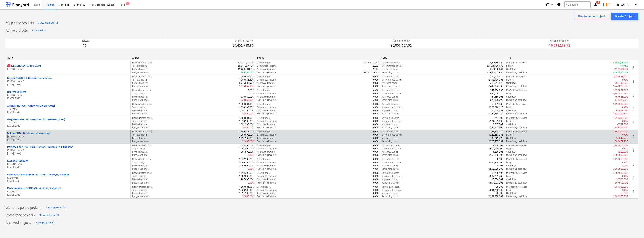  Describe the element at coordinates (375, 69) in the screenshot. I see `p: £0.00` at that location.